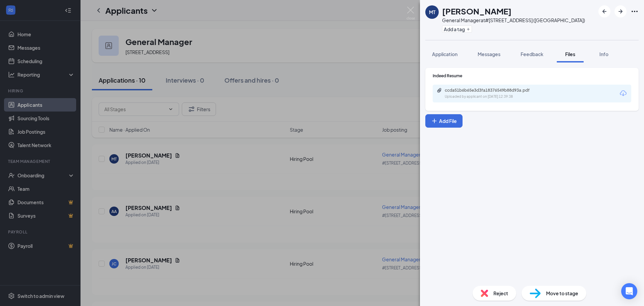  What do you see at coordinates (532, 54) in the screenshot?
I see `span: Feedback` at bounding box center [532, 54].